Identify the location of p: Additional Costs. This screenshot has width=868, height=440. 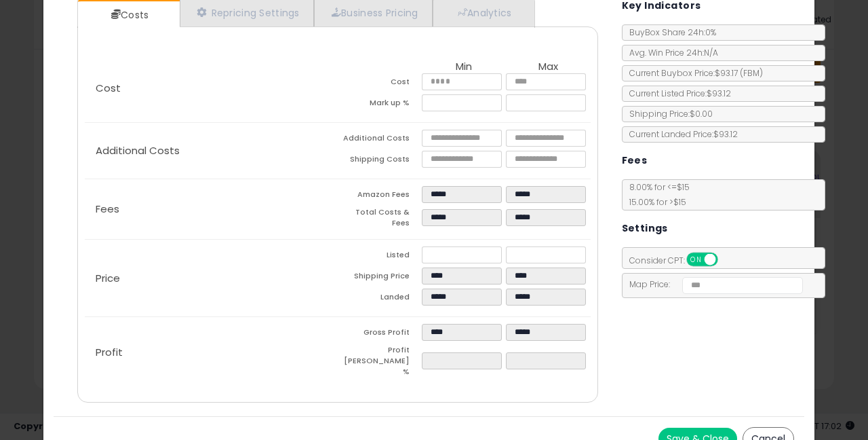
(211, 151).